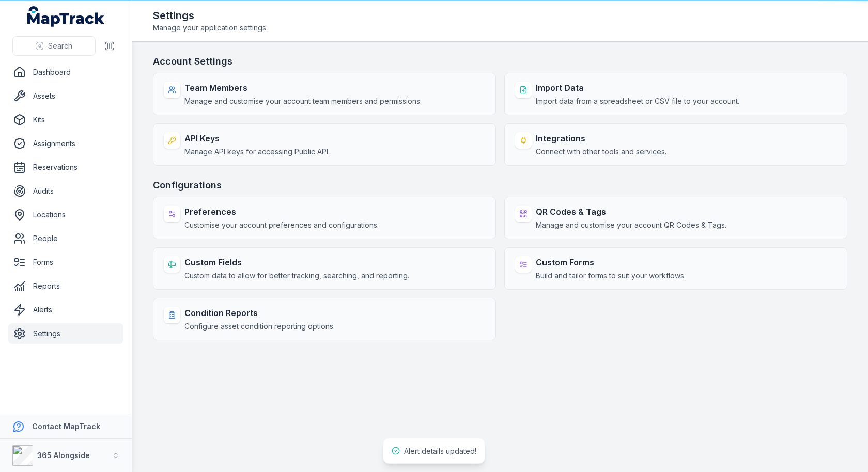  Describe the element at coordinates (257, 138) in the screenshot. I see `strong: API Keys` at that location.